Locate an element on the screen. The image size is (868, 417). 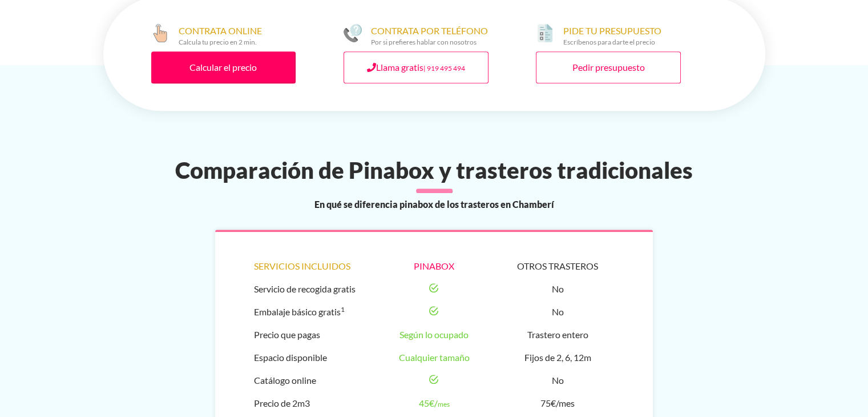
span: En qué se diferencia pinabox de los trasteros en Chamberí‎ is located at coordinates (434, 205).